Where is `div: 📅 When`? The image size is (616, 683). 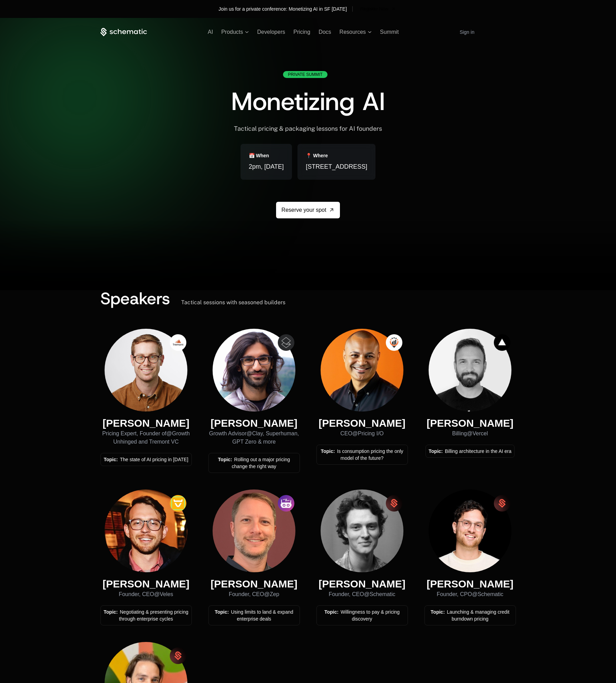 div: 📅 When is located at coordinates (259, 156).